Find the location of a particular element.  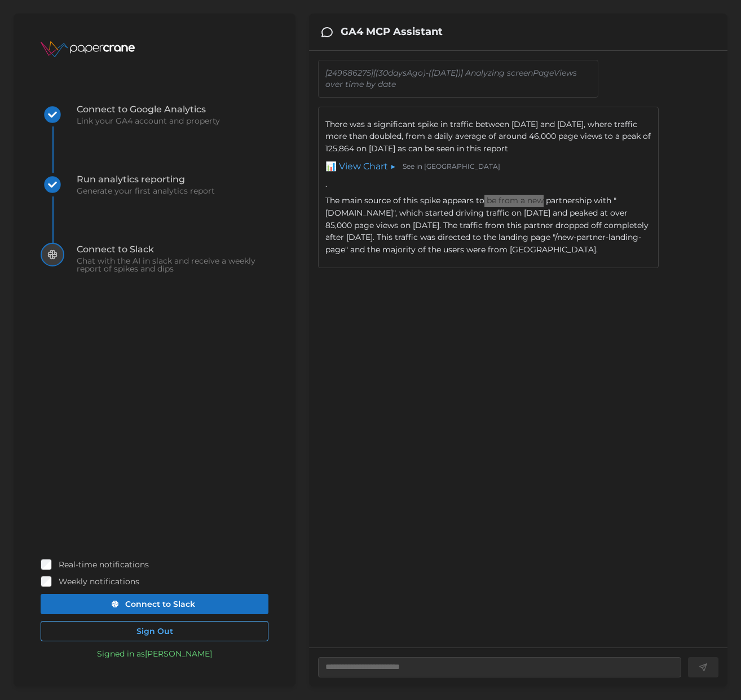

h3: GA4 MCP Assistant is located at coordinates (392, 32).